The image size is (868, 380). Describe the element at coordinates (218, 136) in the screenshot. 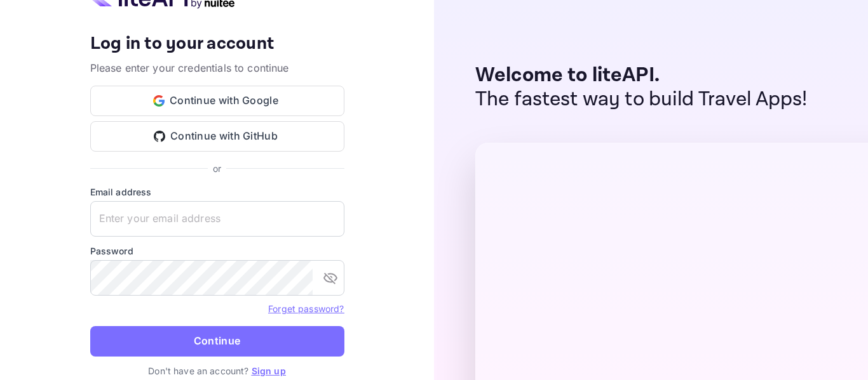

I see `button: Continue with GitHub` at that location.